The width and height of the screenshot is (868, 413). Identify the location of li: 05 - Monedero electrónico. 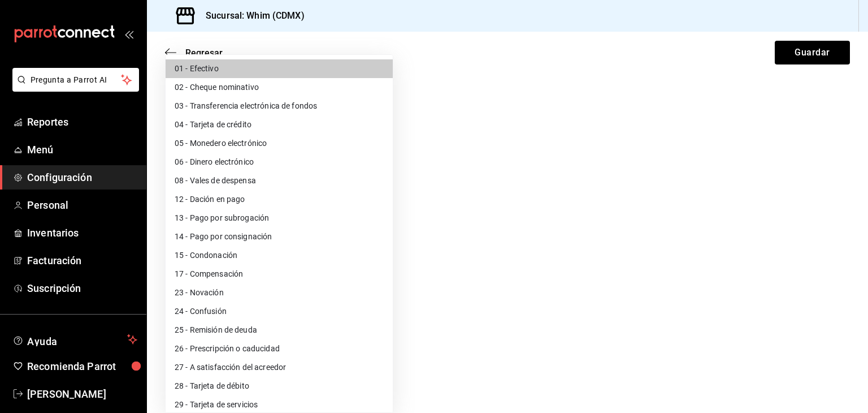
(279, 143).